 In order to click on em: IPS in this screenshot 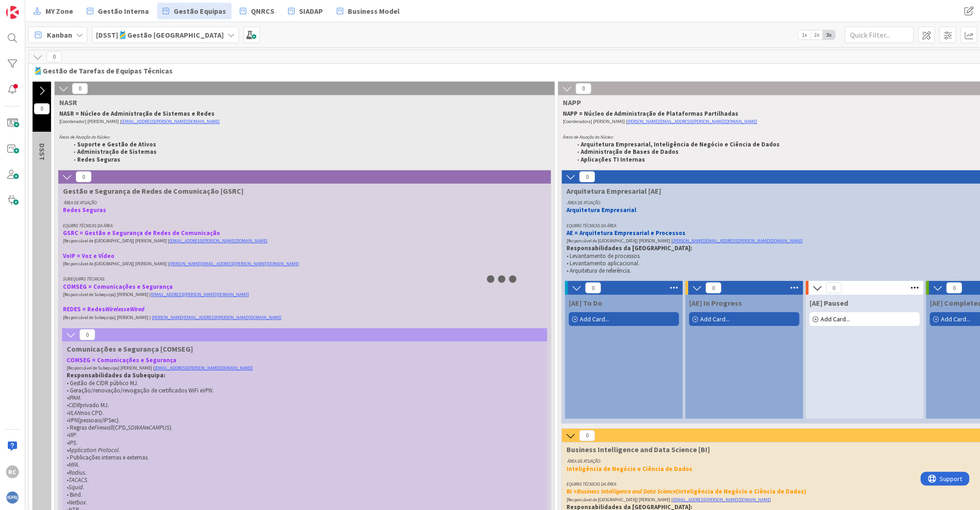, I will do `click(72, 443)`.